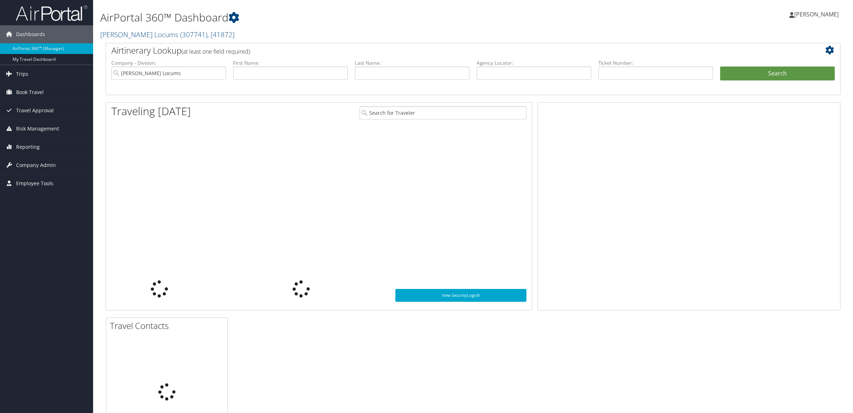 Image resolution: width=853 pixels, height=413 pixels. What do you see at coordinates (169, 63) in the screenshot?
I see `label: Company - Division:` at bounding box center [169, 63].